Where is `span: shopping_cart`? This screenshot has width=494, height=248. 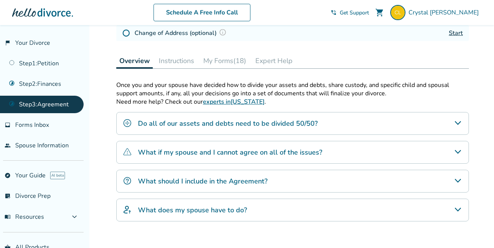 span: shopping_cart is located at coordinates (380, 13).